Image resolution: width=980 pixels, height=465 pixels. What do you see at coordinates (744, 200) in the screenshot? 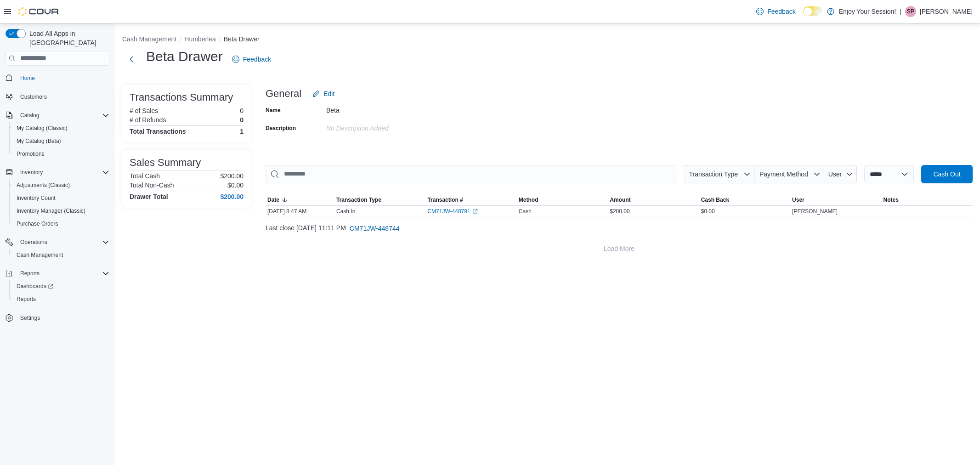
I see `button: Cash Back` at bounding box center [744, 200].